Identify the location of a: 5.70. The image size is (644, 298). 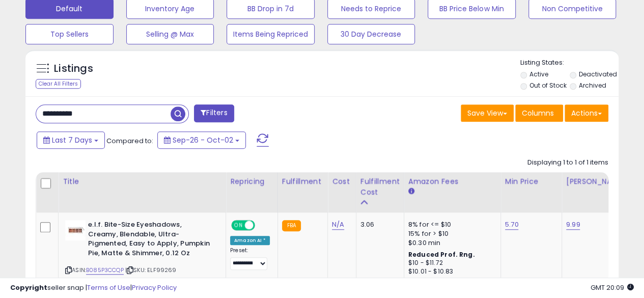
(512, 224).